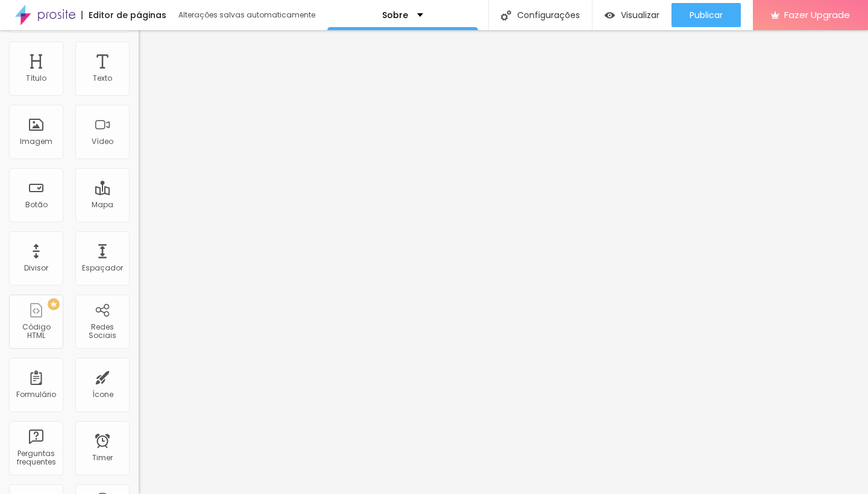 The width and height of the screenshot is (868, 494). What do you see at coordinates (36, 79) in the screenshot?
I see `div: Título` at bounding box center [36, 79].